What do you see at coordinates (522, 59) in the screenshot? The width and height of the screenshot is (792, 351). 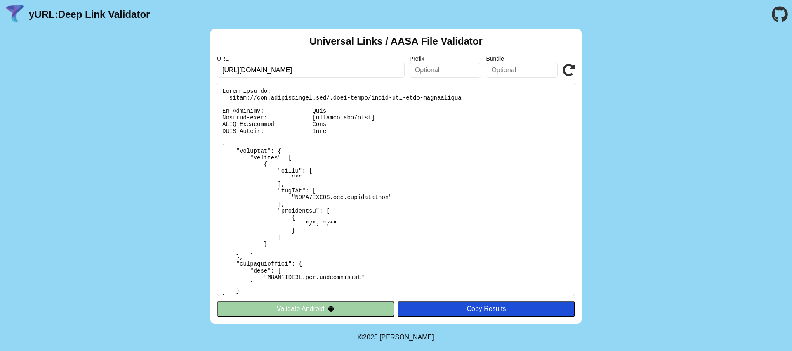 I see `label: Bundle` at bounding box center [522, 59].